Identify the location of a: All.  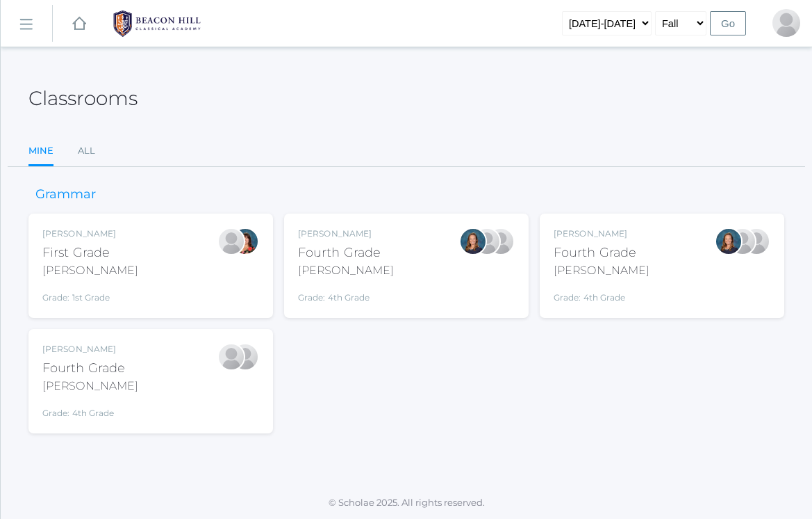
(86, 151).